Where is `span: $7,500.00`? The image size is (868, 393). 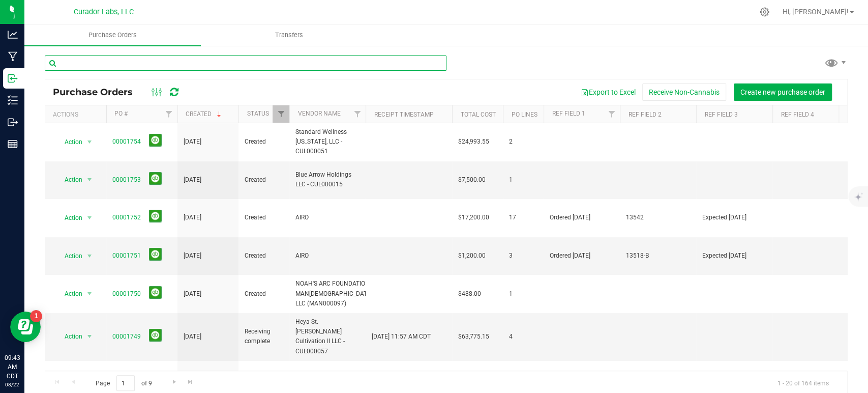 span: $7,500.00 is located at coordinates (472, 180).